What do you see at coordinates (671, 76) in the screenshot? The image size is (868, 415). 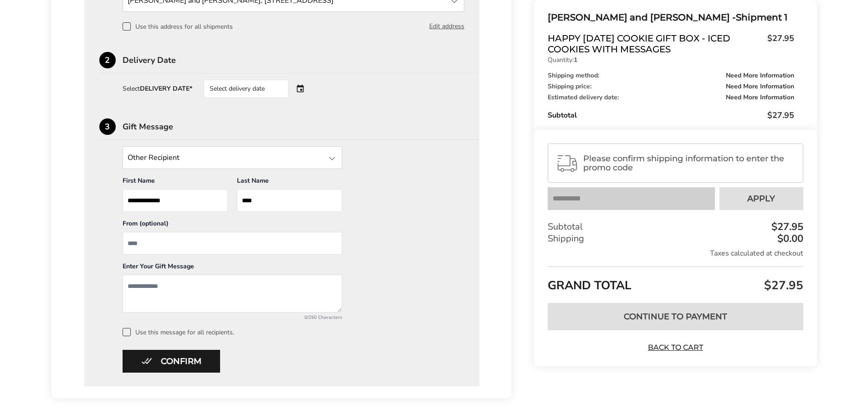 I see `div: Shipping method:` at bounding box center [671, 76].